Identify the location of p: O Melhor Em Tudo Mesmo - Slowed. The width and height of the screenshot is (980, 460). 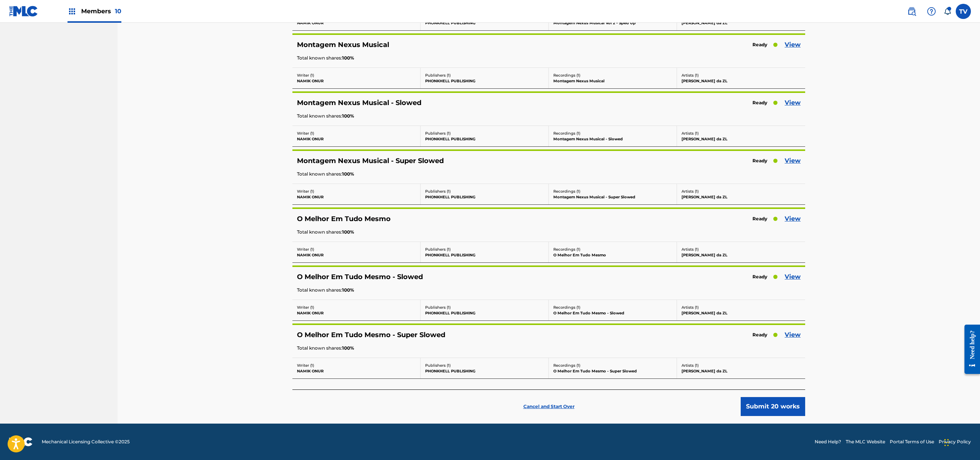
(612, 313).